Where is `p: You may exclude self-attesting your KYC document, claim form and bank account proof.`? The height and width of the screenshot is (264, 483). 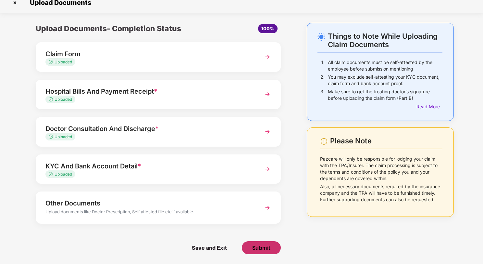 p: You may exclude self-attesting your KYC document, claim form and bank account proof. is located at coordinates (385, 80).